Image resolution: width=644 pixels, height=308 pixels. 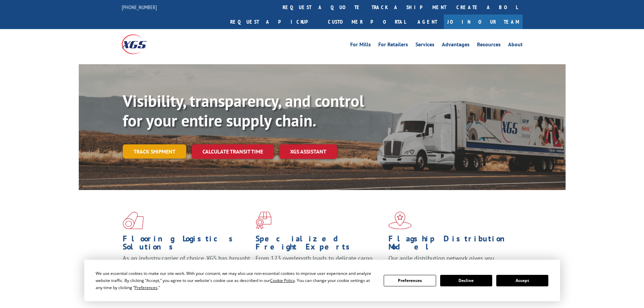 I want to click on span: Our agile distribution network gives you nationwide inventory management on demand., so click(x=451, y=262).